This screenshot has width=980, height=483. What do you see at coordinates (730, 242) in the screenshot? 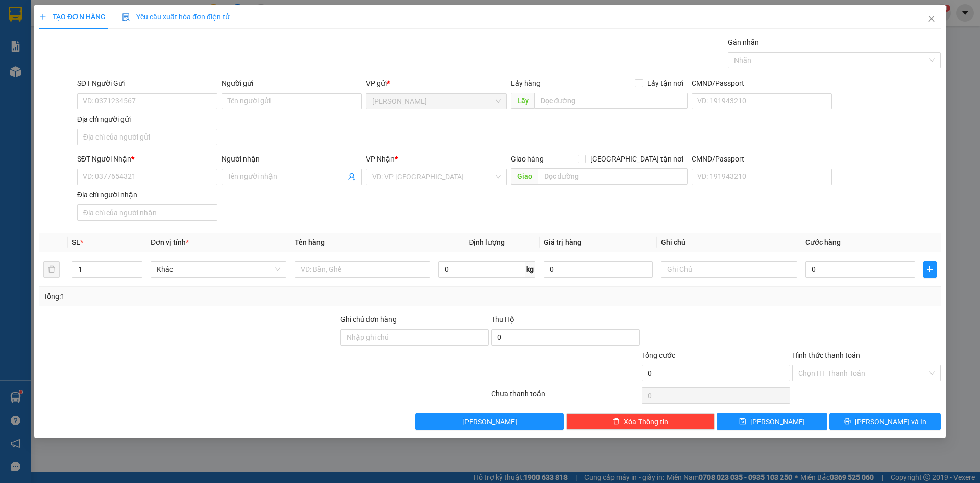
I see `th: Ghi chú` at bounding box center [730, 242].